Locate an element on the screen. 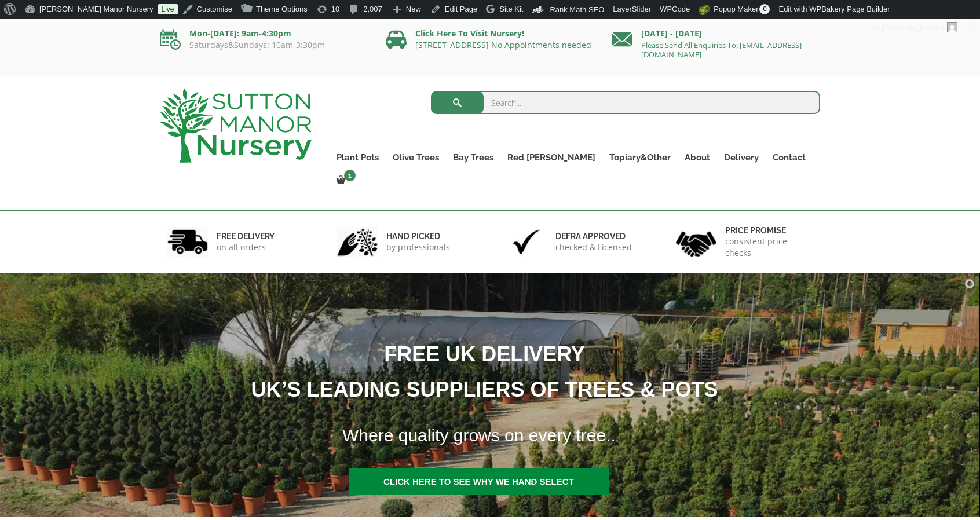 The height and width of the screenshot is (520, 980). p: on all orders is located at coordinates (245, 247).